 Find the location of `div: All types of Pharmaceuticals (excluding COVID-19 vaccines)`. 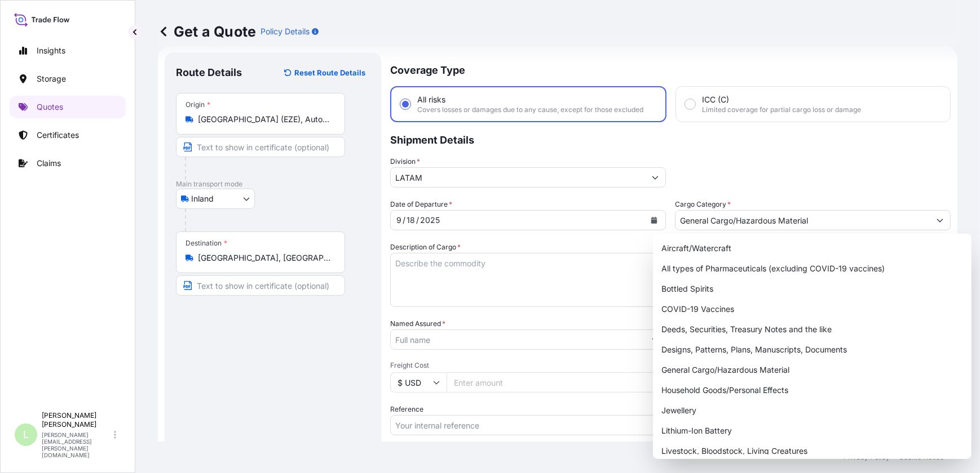

div: All types of Pharmaceuticals (excluding COVID-19 vaccines) is located at coordinates (812, 269).